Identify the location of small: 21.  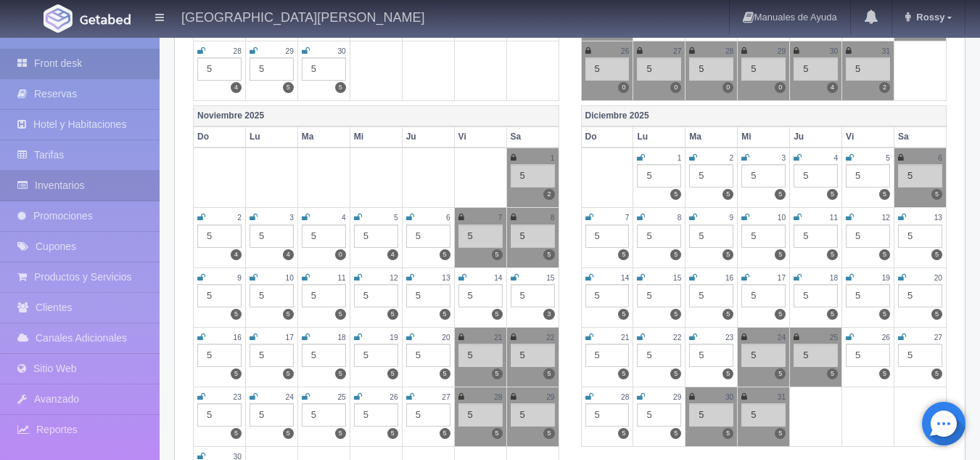
(625, 336).